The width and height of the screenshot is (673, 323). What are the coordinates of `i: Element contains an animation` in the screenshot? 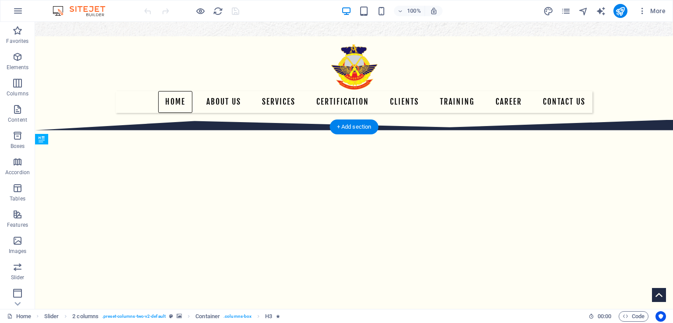 It's located at (278, 316).